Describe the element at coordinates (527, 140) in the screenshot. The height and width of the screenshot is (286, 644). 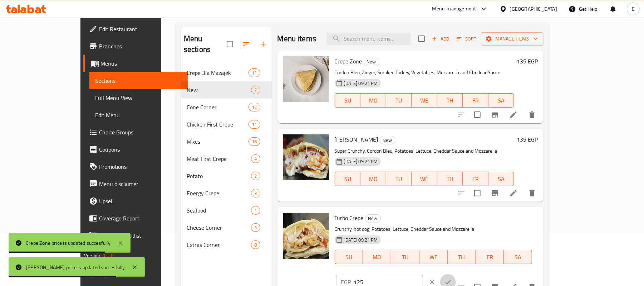
I see `h6: 135 EGP` at that location.